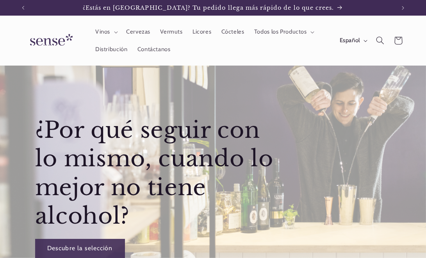  What do you see at coordinates (154, 49) in the screenshot?
I see `span: Contáctanos` at bounding box center [154, 49].